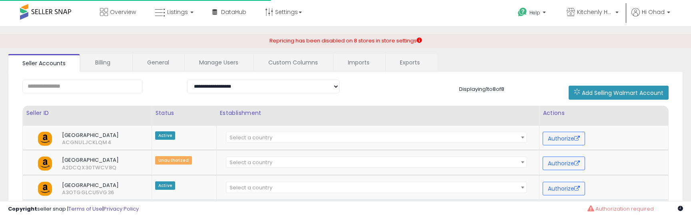 The height and width of the screenshot is (217, 691). Describe the element at coordinates (233, 12) in the screenshot. I see `span: DataHub` at that location.